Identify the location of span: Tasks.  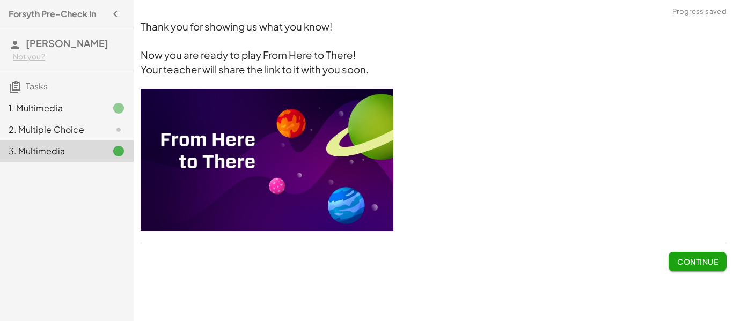
(36, 86).